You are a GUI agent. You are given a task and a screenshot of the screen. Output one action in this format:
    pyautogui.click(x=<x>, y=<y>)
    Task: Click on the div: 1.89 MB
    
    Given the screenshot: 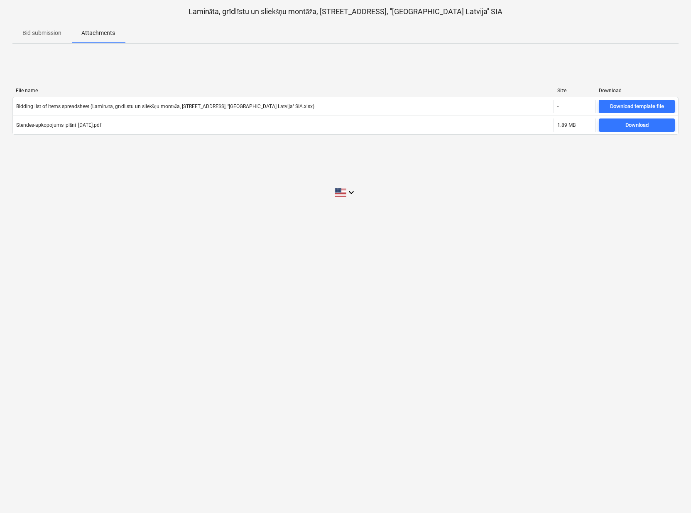 What is the action you would take?
    pyautogui.click(x=567, y=125)
    